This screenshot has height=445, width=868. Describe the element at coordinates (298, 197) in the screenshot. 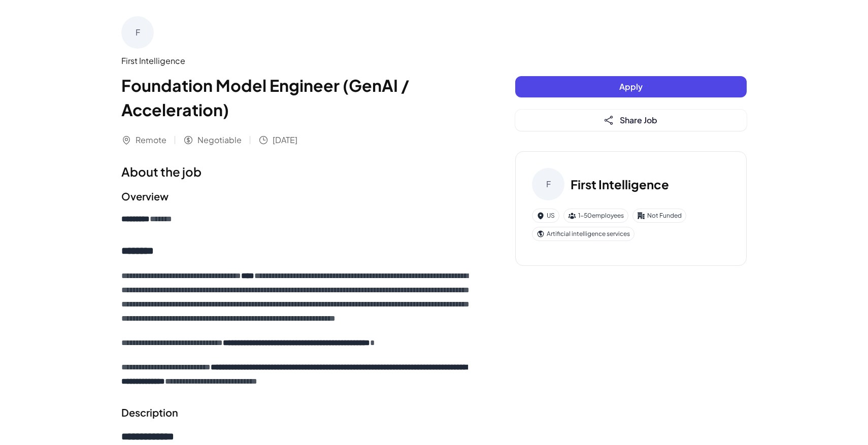

I see `h2: Overview` at that location.